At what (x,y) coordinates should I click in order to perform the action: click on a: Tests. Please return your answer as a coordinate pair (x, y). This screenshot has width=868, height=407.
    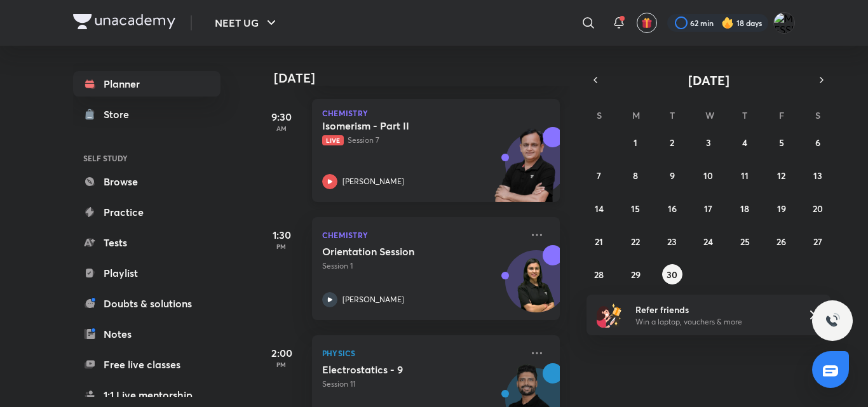
    Looking at the image, I should click on (147, 242).